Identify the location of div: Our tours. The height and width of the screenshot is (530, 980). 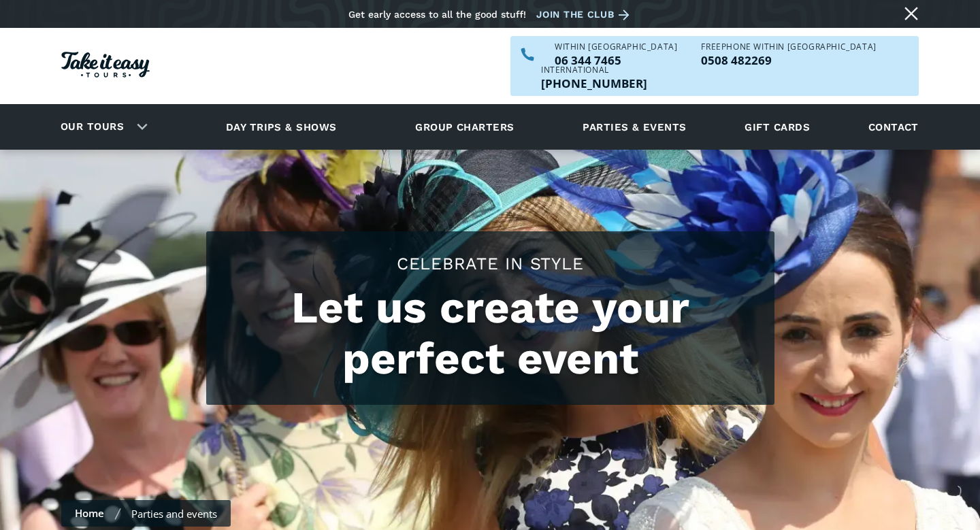
(101, 126).